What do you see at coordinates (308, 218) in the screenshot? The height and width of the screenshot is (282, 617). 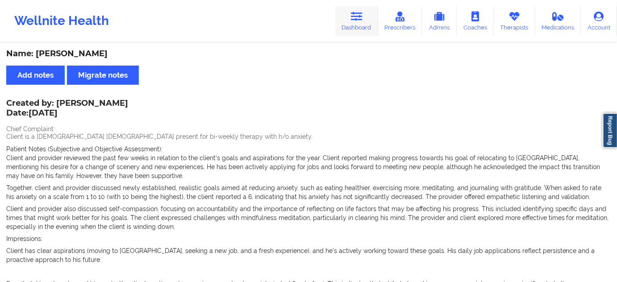 I see `p: Client and provider also discussed self-compassion, focusing on accountability and the importance...` at bounding box center [308, 218].